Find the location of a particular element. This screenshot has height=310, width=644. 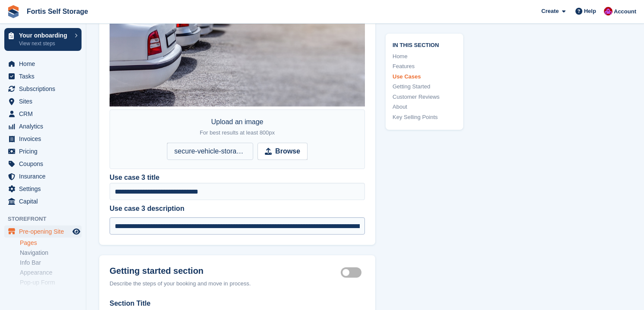

span: Help is located at coordinates (590, 11).